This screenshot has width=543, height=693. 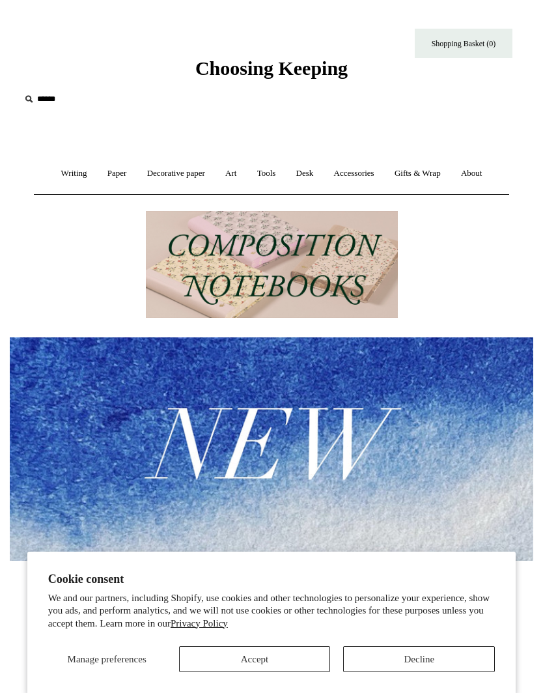 I want to click on span: Manage preferences, so click(x=107, y=659).